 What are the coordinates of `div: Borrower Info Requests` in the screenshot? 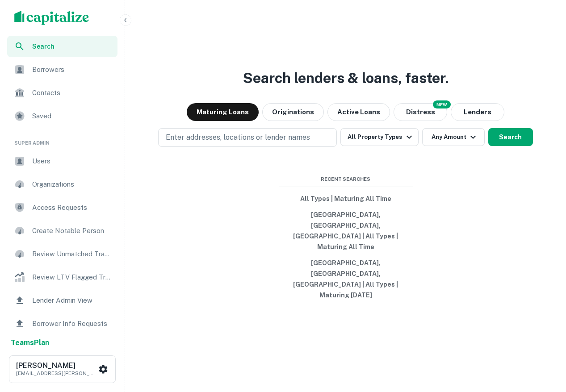 It's located at (62, 324).